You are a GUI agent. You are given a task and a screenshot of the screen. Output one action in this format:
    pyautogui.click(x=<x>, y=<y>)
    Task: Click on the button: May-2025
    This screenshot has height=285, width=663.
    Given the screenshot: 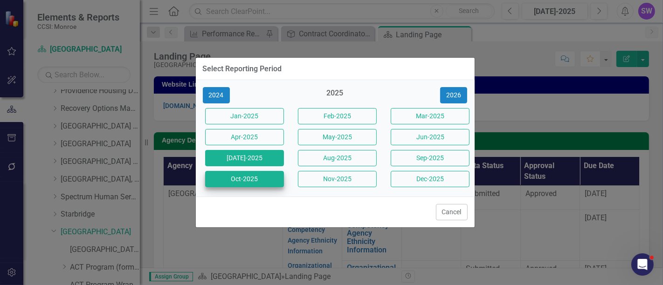 What is the action you would take?
    pyautogui.click(x=337, y=137)
    